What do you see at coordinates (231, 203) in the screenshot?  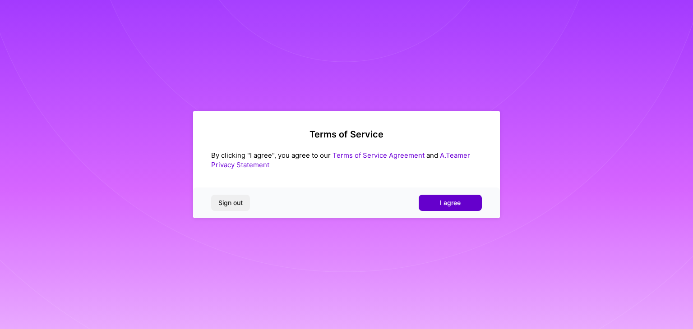 I see `span: Sign out` at bounding box center [231, 203].